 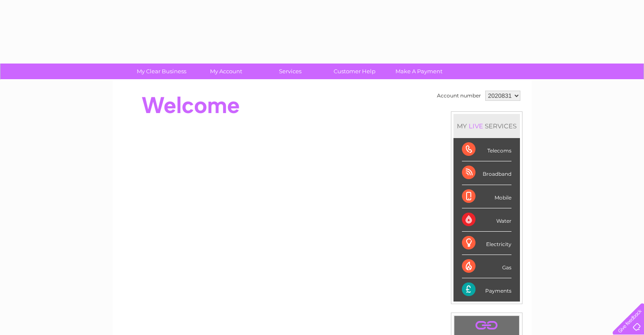 What do you see at coordinates (487, 243) in the screenshot?
I see `div: Electricity` at bounding box center [487, 243].